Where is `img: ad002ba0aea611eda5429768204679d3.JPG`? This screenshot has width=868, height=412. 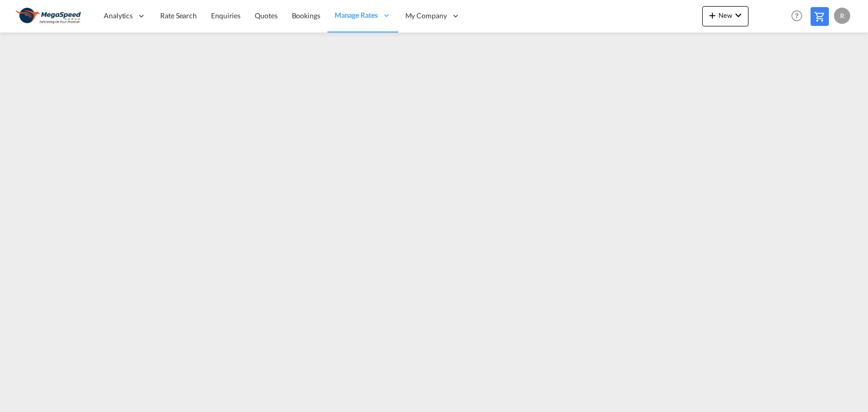 img: ad002ba0aea611eda5429768204679d3.JPG is located at coordinates (50, 16).